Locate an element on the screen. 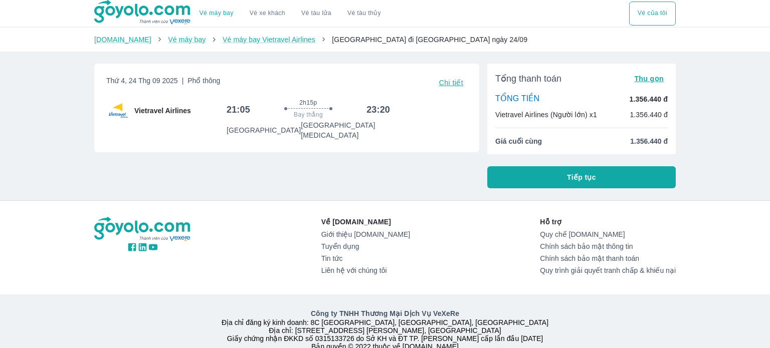 The width and height of the screenshot is (770, 348). p: Vietravel Airlines (Người lớn) x1 is located at coordinates (546, 115).